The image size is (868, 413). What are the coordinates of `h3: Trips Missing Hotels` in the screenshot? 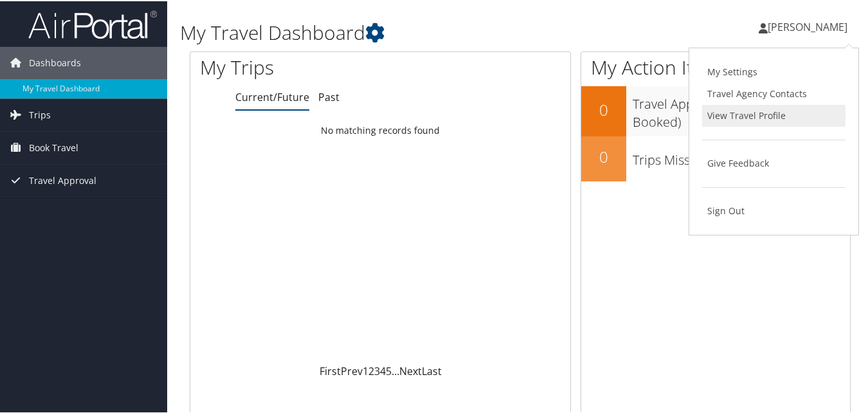 It's located at (741, 156).